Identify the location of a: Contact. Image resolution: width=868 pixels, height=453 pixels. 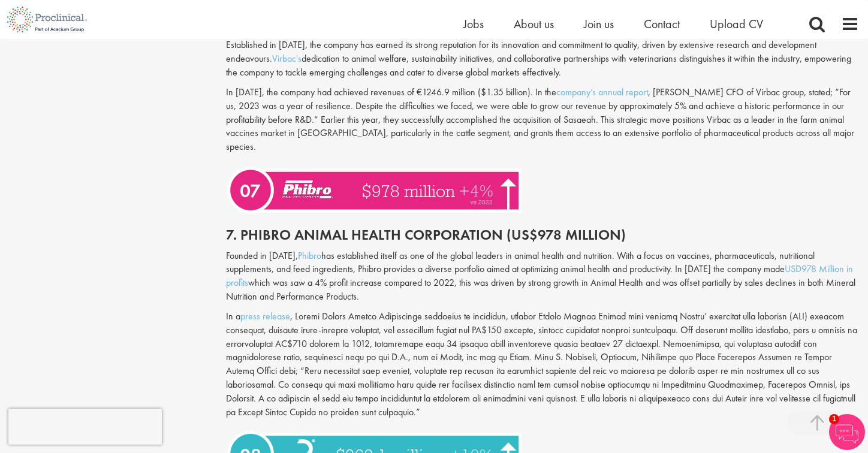
(662, 24).